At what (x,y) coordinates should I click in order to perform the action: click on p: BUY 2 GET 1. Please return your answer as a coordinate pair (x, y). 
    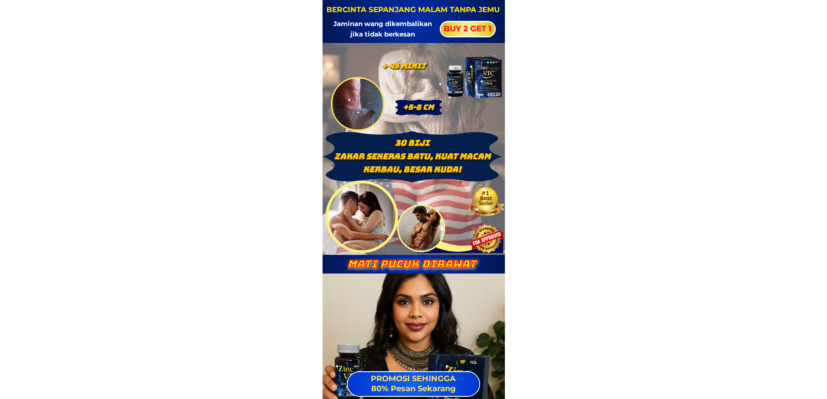
    Looking at the image, I should click on (468, 29).